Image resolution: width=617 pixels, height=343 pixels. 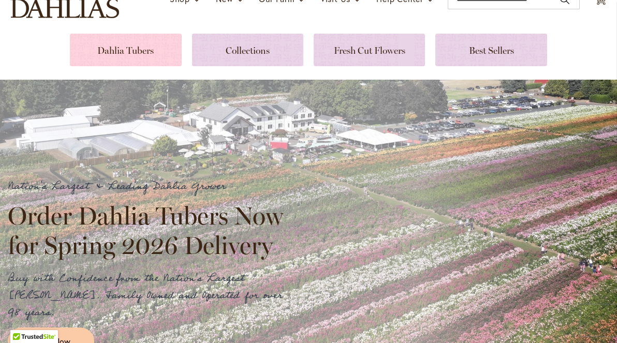 What do you see at coordinates (150, 230) in the screenshot?
I see `h2: Order Dahlia Tubers Now for Spring 2026 Delivery` at bounding box center [150, 230].